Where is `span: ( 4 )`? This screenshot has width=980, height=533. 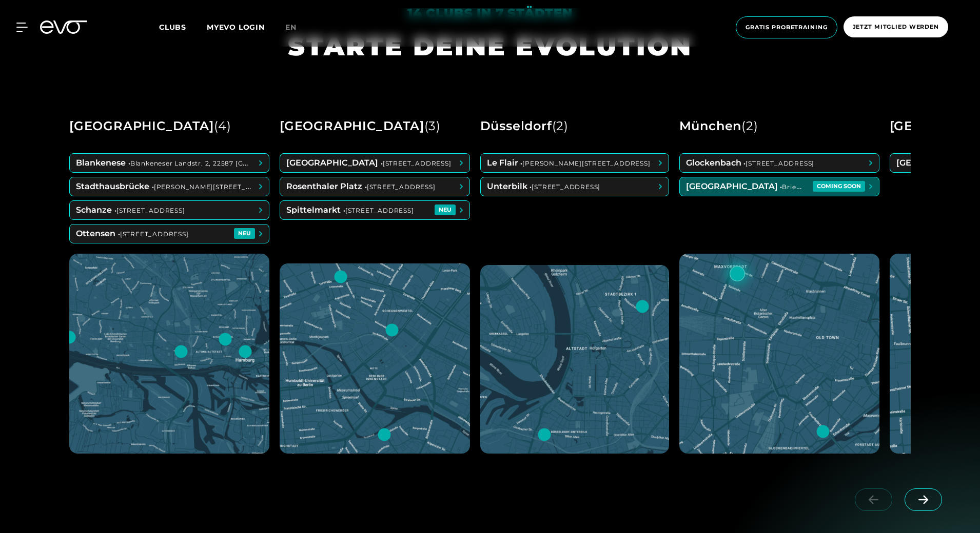 span: ( 4 ) is located at coordinates (222, 126).